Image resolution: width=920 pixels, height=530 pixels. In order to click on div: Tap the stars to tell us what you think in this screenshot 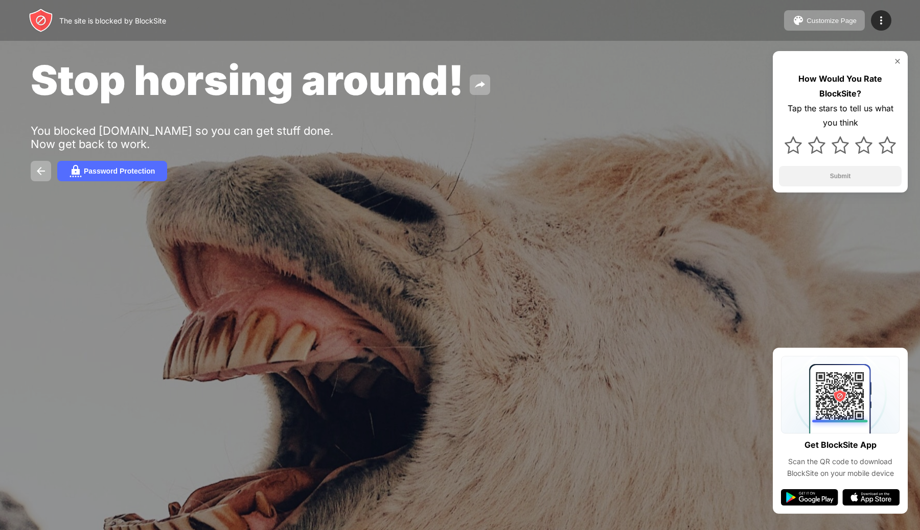, I will do `click(840, 116)`.